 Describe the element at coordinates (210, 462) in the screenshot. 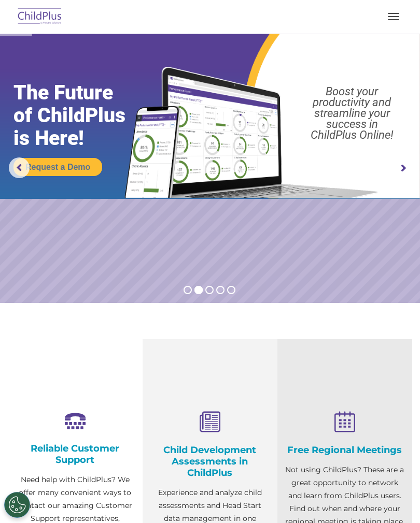

I see `h4: Child Development Assessments in ChildPlus` at that location.